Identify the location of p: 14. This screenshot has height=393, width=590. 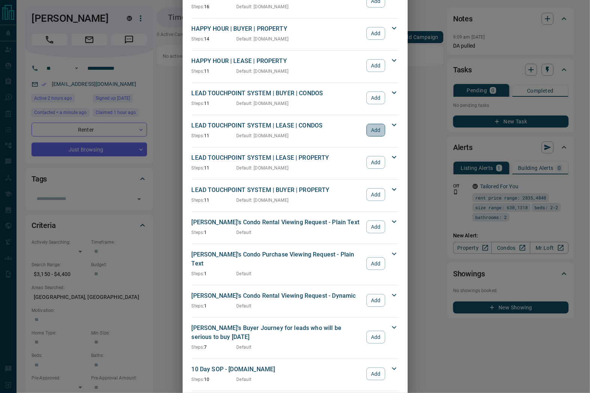
(214, 39).